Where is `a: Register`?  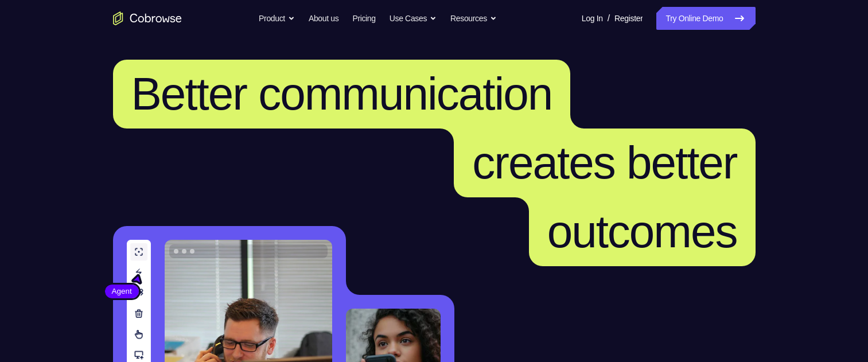 a: Register is located at coordinates (628, 18).